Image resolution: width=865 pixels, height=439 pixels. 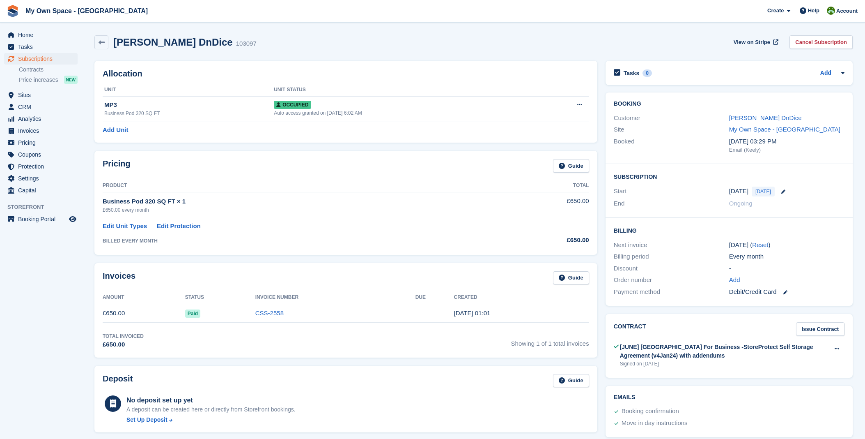 I want to click on span: Create, so click(x=776, y=11).